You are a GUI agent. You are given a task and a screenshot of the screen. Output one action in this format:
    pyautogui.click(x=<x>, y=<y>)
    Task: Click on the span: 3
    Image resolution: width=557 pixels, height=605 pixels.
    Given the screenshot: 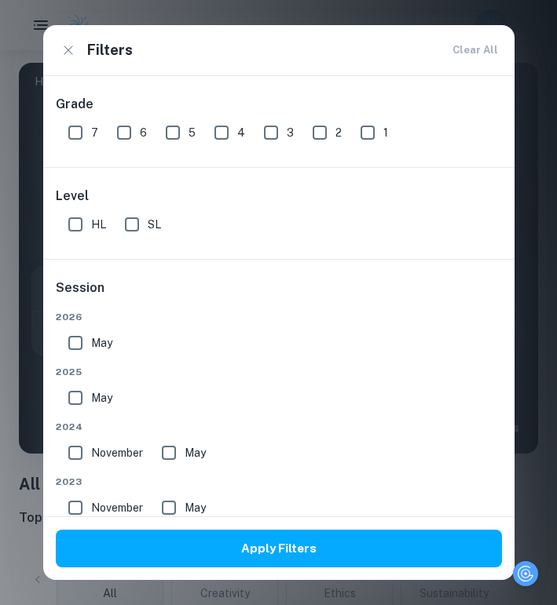 What is the action you would take?
    pyautogui.click(x=290, y=133)
    